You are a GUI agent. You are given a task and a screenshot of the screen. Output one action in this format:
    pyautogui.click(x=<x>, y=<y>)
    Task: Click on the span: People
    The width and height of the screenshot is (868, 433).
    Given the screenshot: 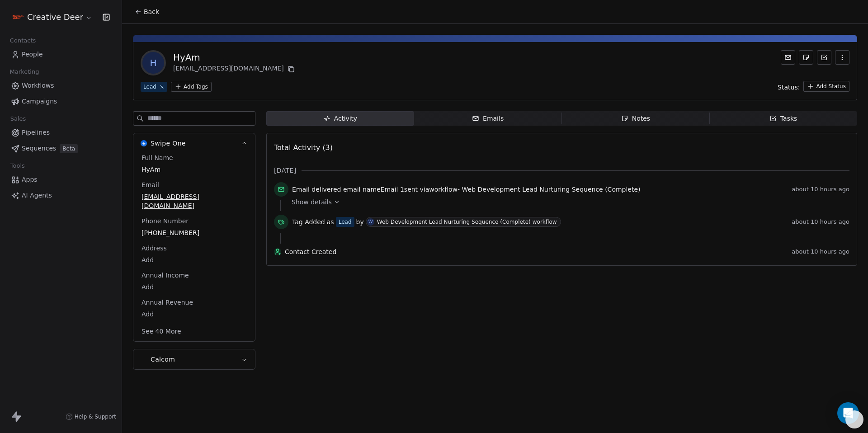 What is the action you would take?
    pyautogui.click(x=32, y=54)
    